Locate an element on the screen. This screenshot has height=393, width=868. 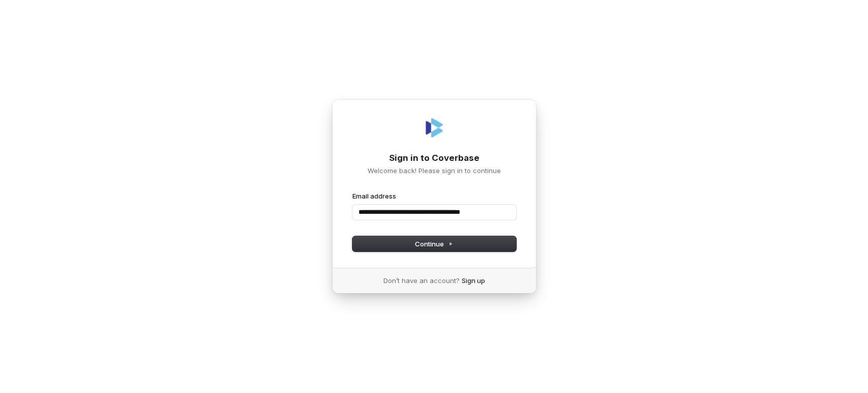
button: Continue is located at coordinates (434, 244).